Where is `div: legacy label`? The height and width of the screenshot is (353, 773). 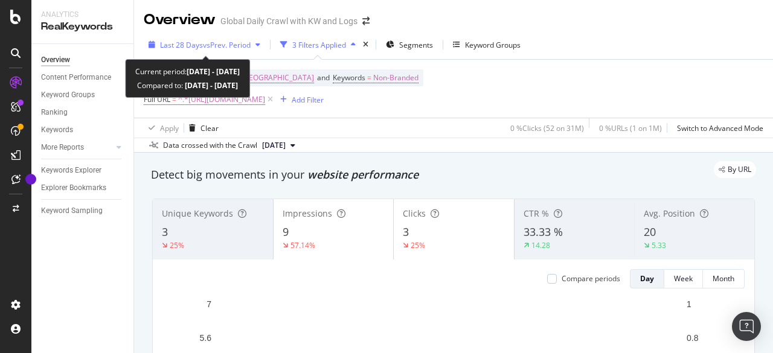 div: legacy label is located at coordinates (735, 170).